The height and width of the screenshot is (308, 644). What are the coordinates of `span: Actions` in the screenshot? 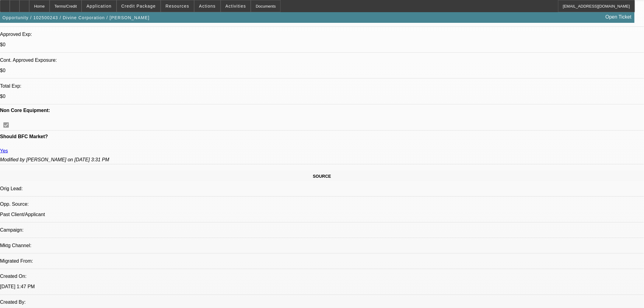 It's located at (207, 6).